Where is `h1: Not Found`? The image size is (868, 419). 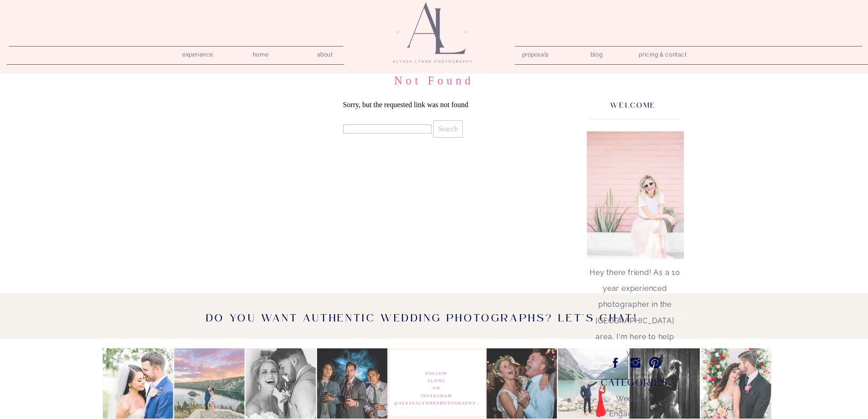
h1: Not Found is located at coordinates (434, 81).